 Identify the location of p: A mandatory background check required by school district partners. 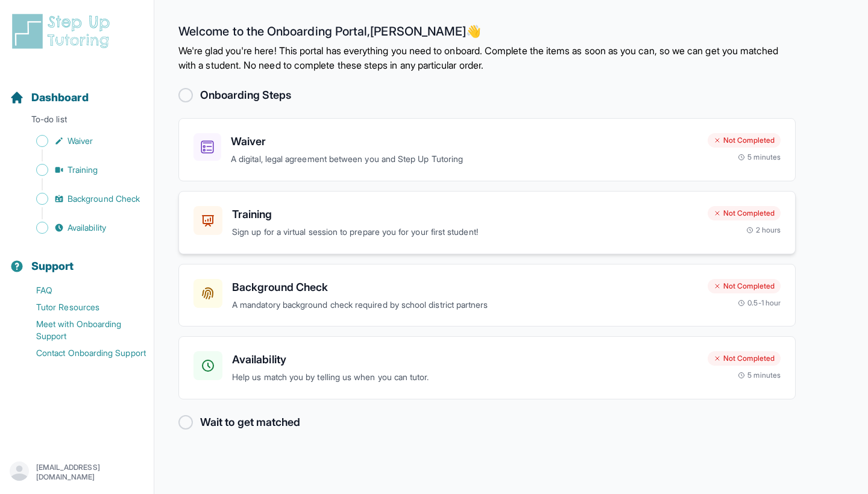
(465, 305).